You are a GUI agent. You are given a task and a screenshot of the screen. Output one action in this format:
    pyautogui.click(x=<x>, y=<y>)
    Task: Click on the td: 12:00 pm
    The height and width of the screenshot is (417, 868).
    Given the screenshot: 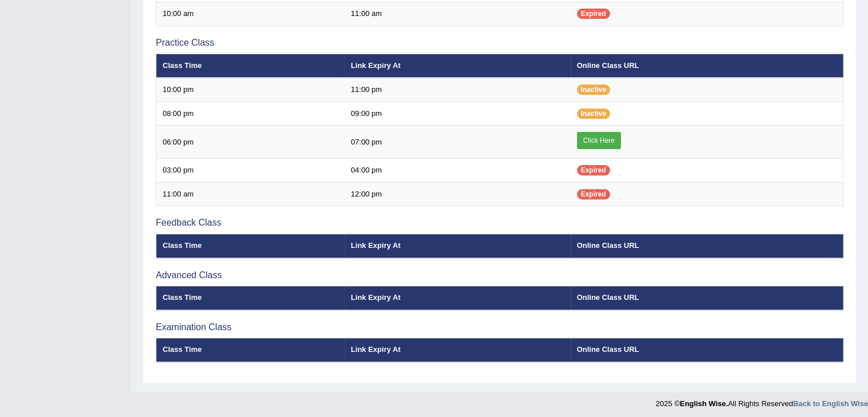 What is the action you would take?
    pyautogui.click(x=458, y=194)
    